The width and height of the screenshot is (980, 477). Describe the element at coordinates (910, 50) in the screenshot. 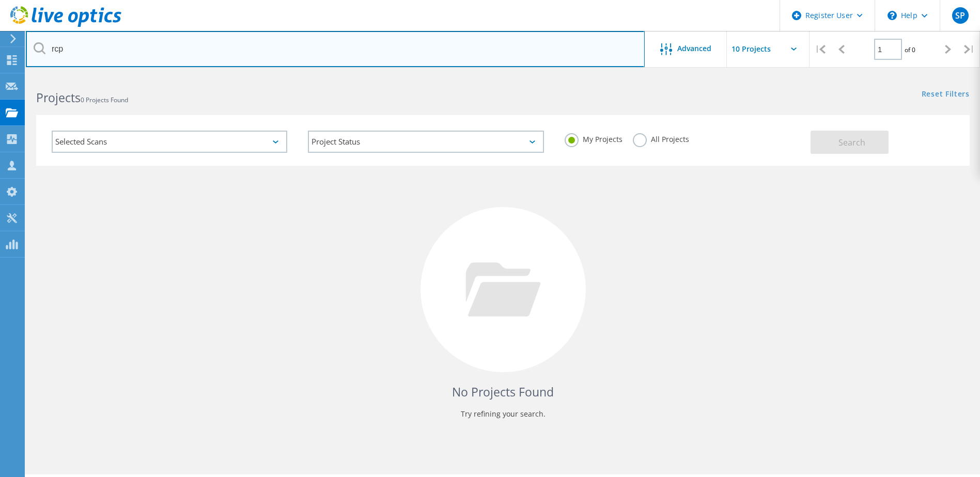

I see `span: of 0` at that location.